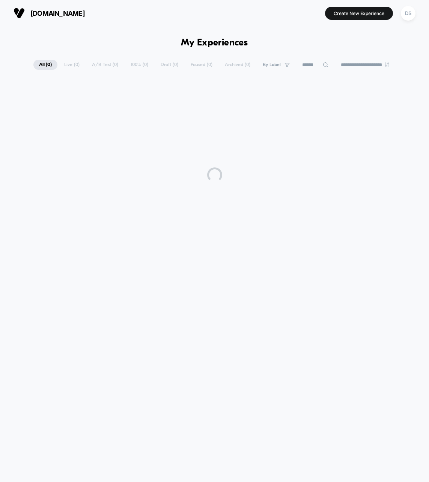  What do you see at coordinates (19, 13) in the screenshot?
I see `img: Visually logo` at bounding box center [19, 13].